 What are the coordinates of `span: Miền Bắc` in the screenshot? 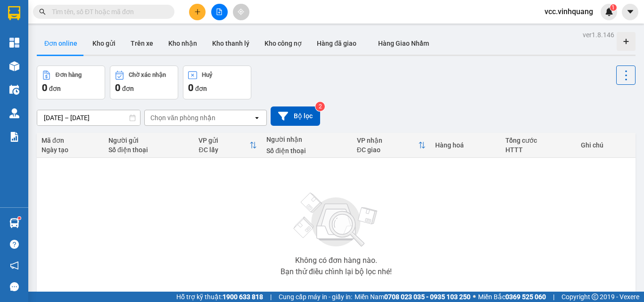 It's located at (512, 297).